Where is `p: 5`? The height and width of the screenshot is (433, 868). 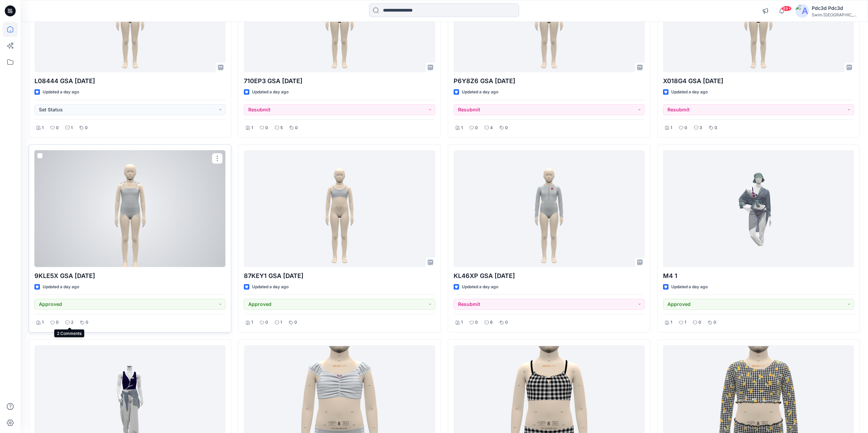 p: 5 is located at coordinates (281, 128).